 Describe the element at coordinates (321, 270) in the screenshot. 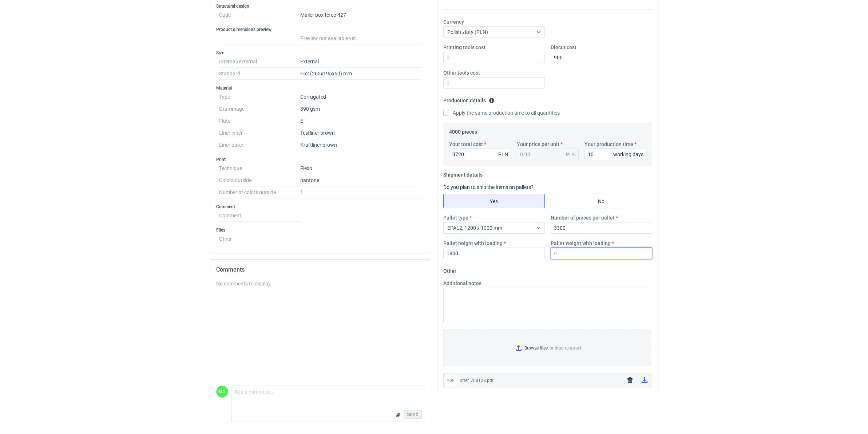

I see `h2: Comments` at that location.